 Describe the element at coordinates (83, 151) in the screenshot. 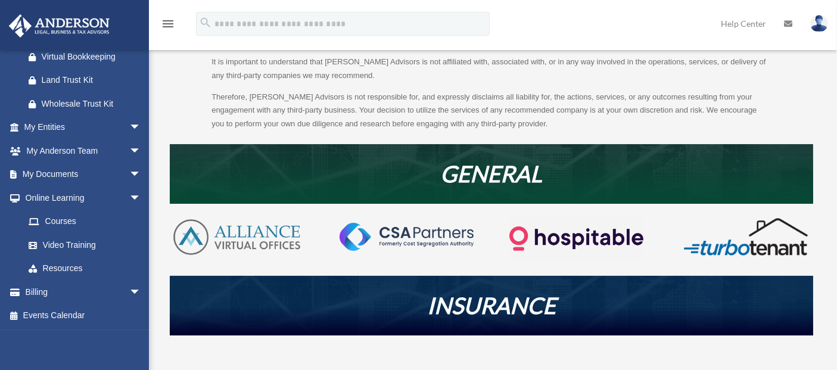

I see `a: My Anderson Teamarrow_drop_down` at that location.